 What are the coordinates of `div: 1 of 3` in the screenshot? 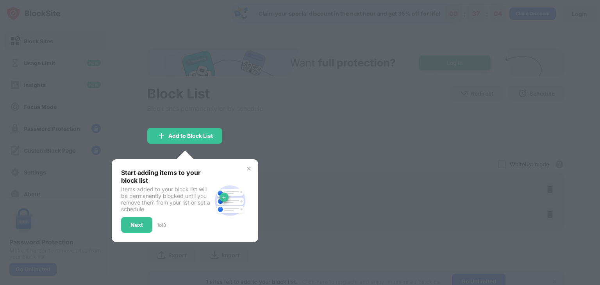 It's located at (161, 225).